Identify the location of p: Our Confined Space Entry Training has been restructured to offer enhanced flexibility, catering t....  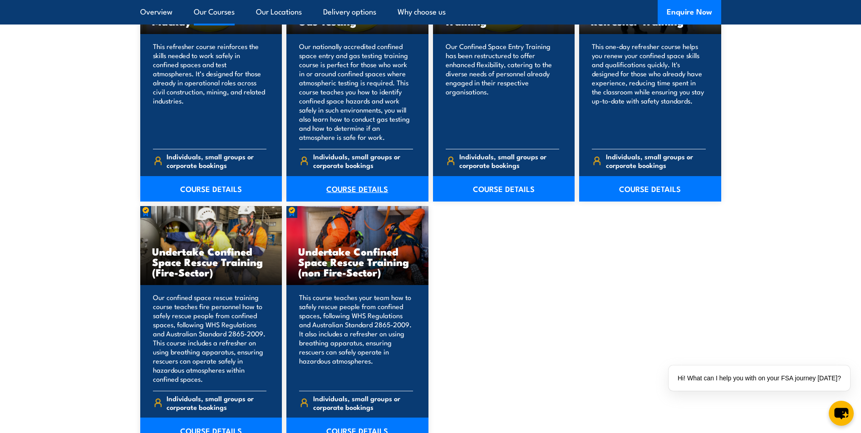
(502, 92).